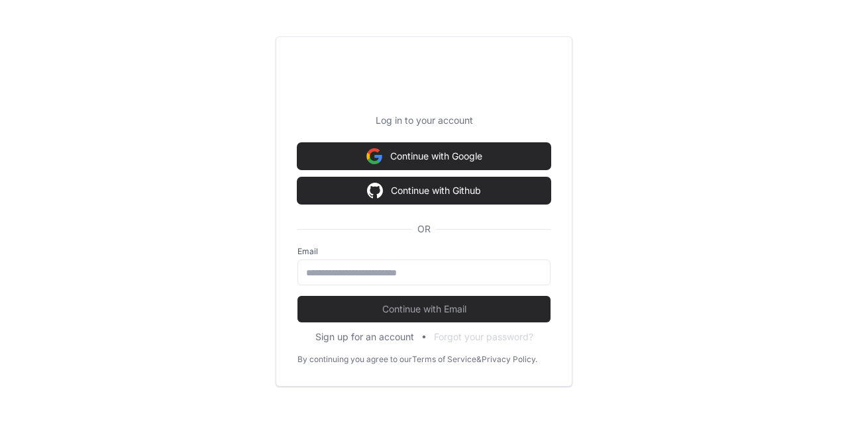  What do you see at coordinates (424, 121) in the screenshot?
I see `p: Log in to your account` at bounding box center [424, 121].